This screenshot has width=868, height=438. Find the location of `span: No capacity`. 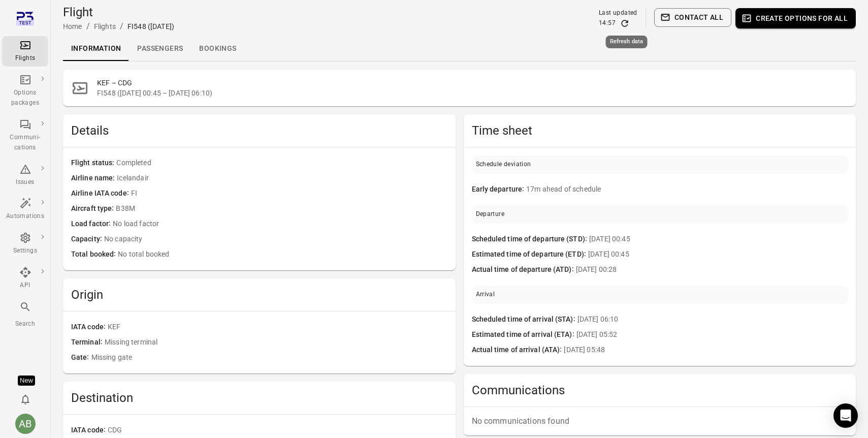

span: No capacity is located at coordinates (275, 240).